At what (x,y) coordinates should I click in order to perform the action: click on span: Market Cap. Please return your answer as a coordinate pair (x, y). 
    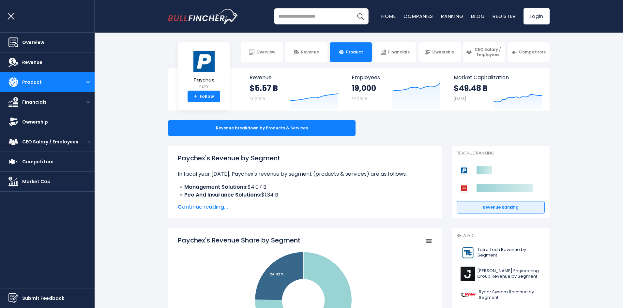
    Looking at the image, I should click on (36, 182).